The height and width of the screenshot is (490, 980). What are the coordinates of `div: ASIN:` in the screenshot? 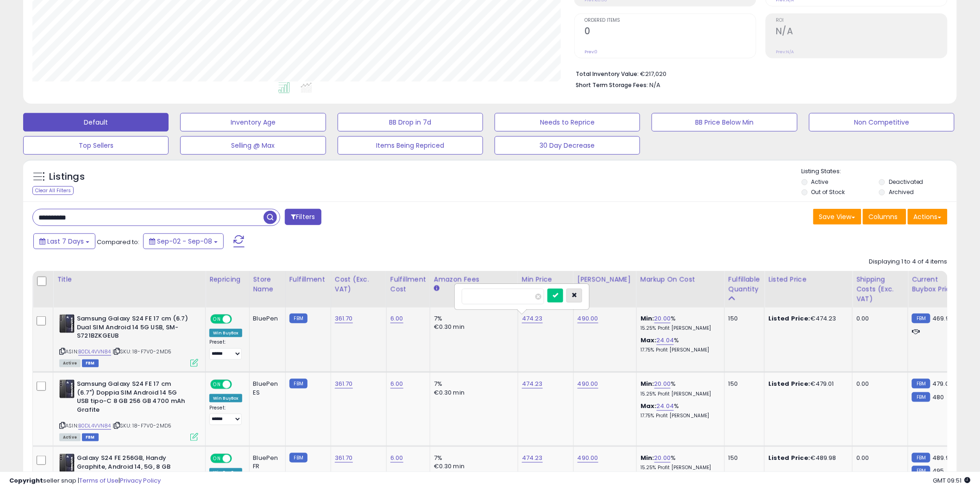 It's located at (129, 339).